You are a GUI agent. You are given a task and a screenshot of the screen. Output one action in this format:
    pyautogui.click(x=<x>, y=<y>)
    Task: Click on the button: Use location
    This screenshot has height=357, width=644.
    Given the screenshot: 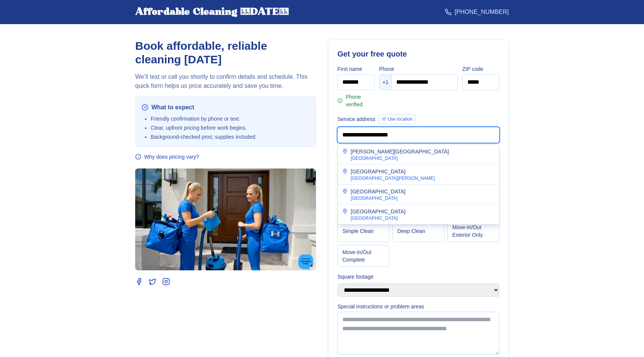 What is the action you would take?
    pyautogui.click(x=397, y=119)
    